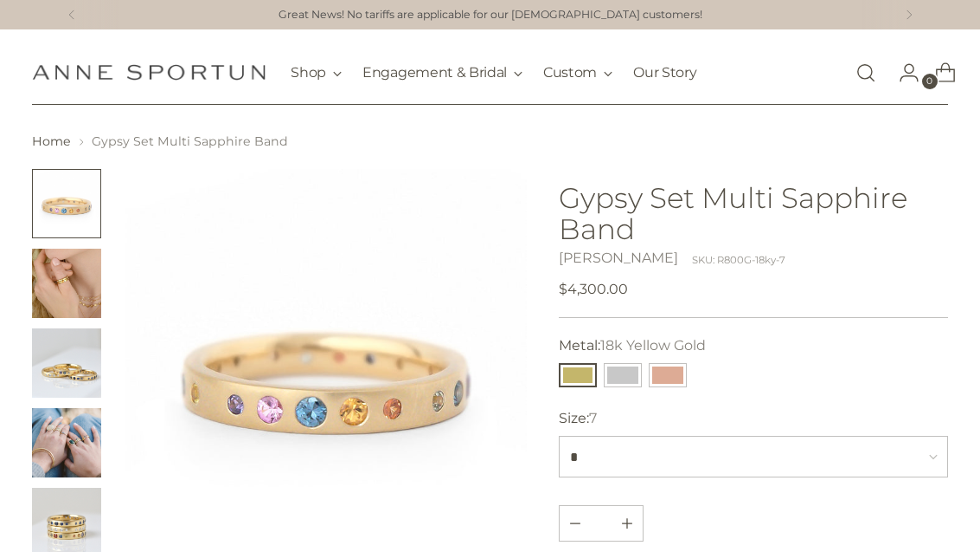 The width and height of the screenshot is (980, 552). Describe the element at coordinates (633, 346) in the screenshot. I see `label: Metal:` at that location.